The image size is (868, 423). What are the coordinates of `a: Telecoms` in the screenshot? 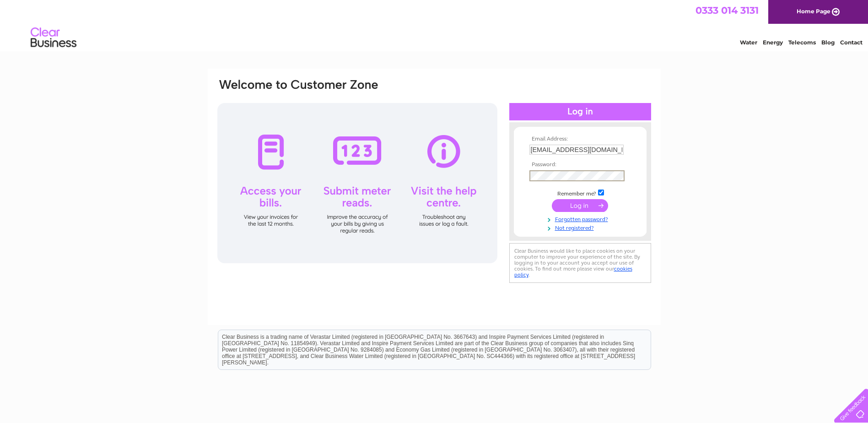 It's located at (802, 42).